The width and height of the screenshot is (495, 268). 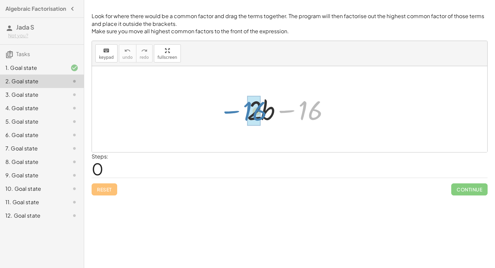 What do you see at coordinates (167, 53) in the screenshot?
I see `button: fullscreen` at bounding box center [167, 53].